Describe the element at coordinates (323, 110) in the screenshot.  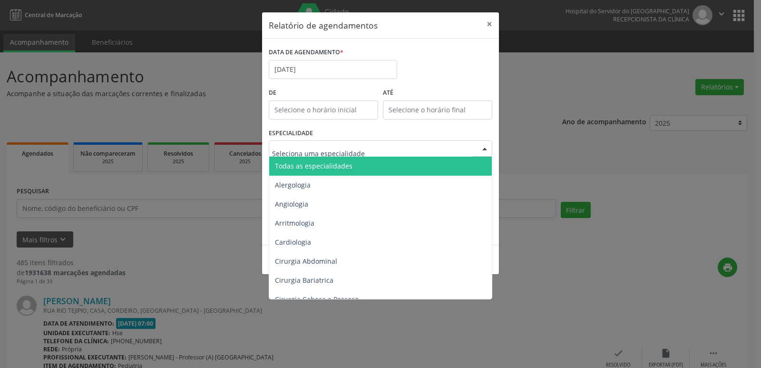
I see `input: Selecione o horário inicial` at that location.